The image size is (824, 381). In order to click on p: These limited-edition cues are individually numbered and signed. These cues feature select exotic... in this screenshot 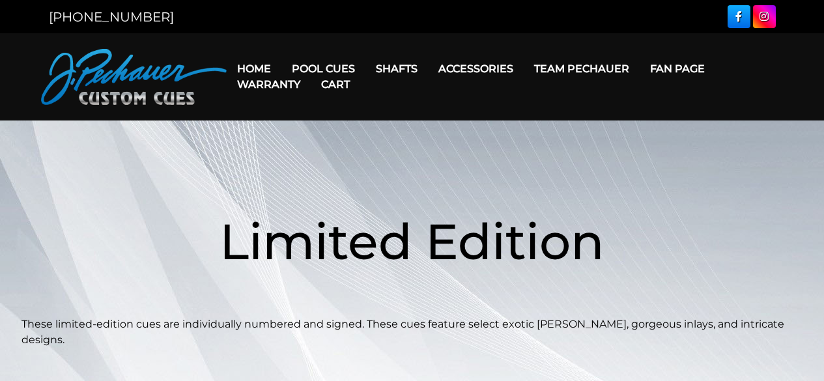, I will do `click(413, 332)`.